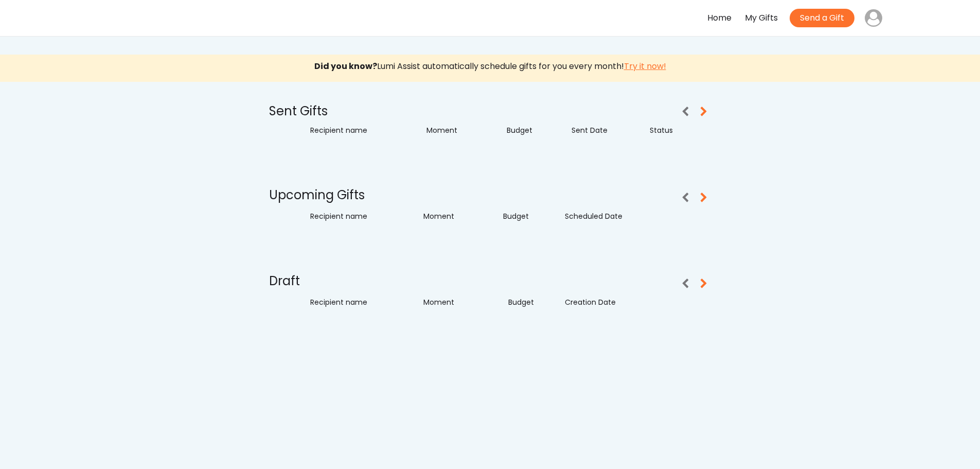 The image size is (980, 469). I want to click on div: Scheduled Date, so click(596, 216).